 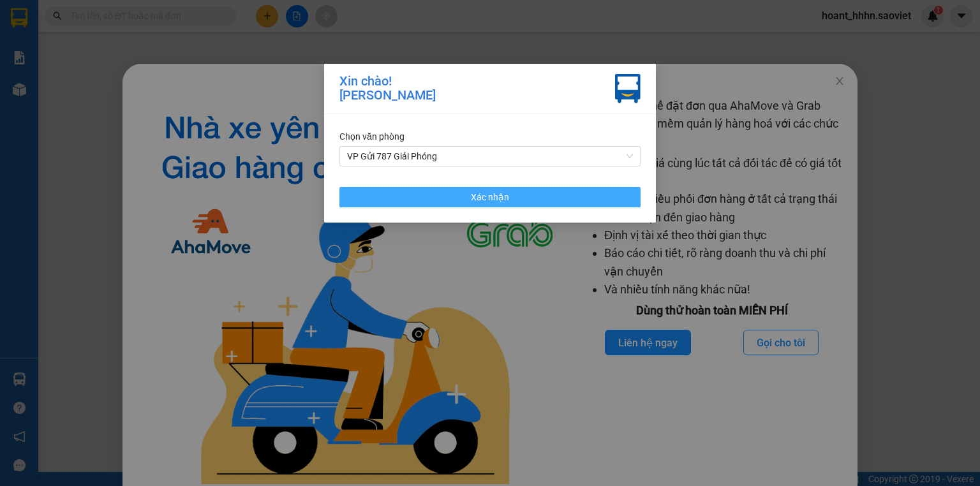 What do you see at coordinates (490, 197) in the screenshot?
I see `span: Xác nhận` at bounding box center [490, 197].